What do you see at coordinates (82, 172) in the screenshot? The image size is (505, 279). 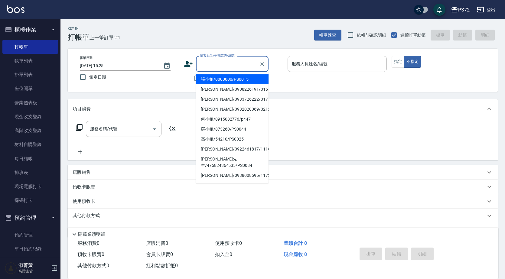 I see `p: 店販銷售` at bounding box center [82, 172].